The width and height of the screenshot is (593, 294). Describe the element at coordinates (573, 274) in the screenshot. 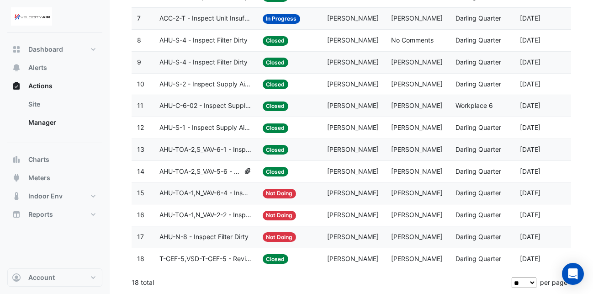

I see `div: Open Intercom Messenger` at that location.